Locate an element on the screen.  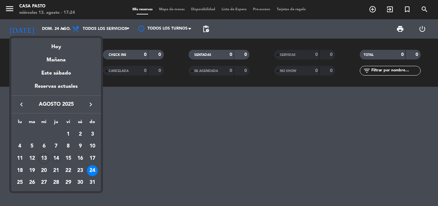
div: 29 is located at coordinates (68, 182).